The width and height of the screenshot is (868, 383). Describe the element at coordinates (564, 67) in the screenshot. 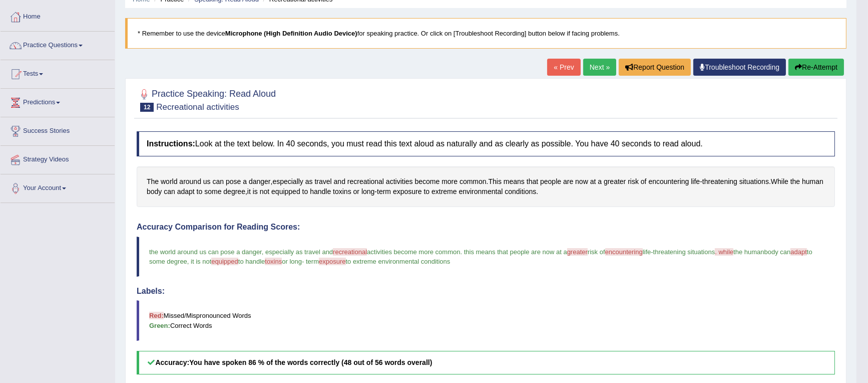

I see `a: « Prev` at that location.